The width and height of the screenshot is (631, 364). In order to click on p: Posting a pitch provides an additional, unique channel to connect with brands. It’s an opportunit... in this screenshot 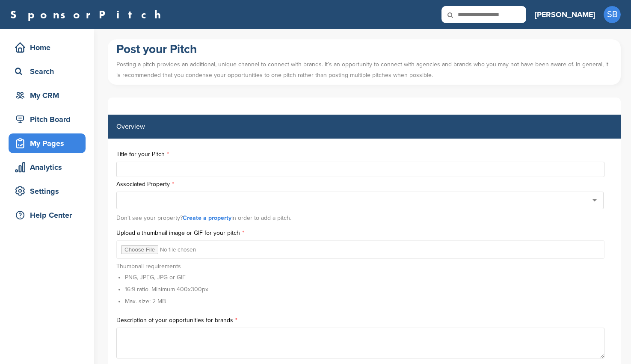, I will do `click(364, 70)`.